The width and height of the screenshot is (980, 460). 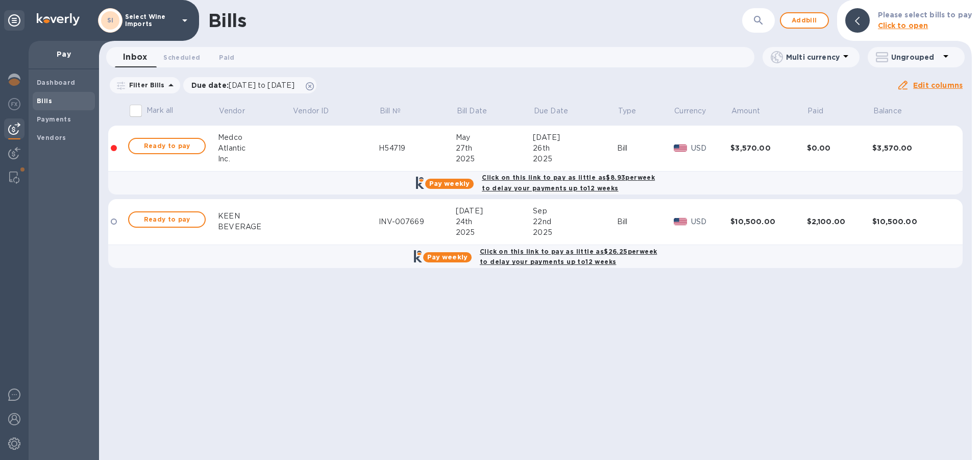 I want to click on p: Paid, so click(x=815, y=111).